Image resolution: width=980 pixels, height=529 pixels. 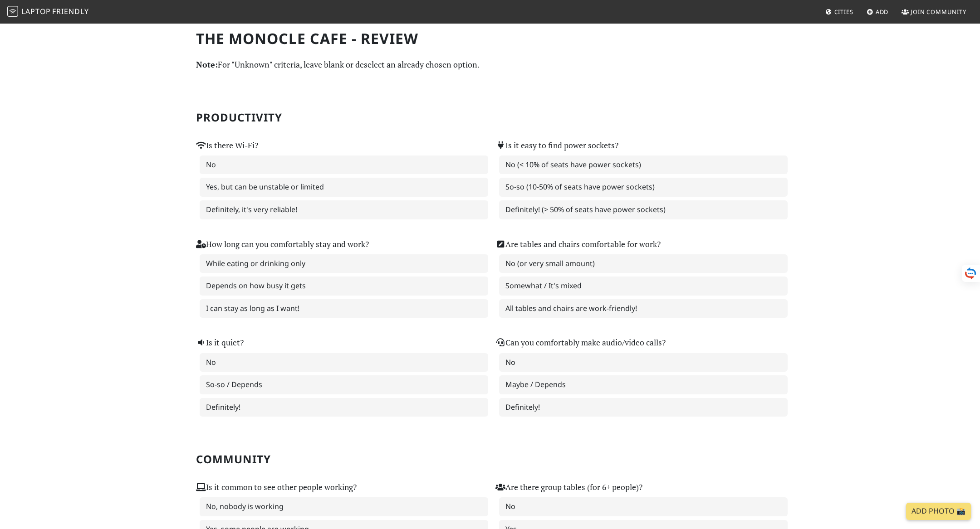 What do you see at coordinates (882, 12) in the screenshot?
I see `span: Add` at bounding box center [882, 12].